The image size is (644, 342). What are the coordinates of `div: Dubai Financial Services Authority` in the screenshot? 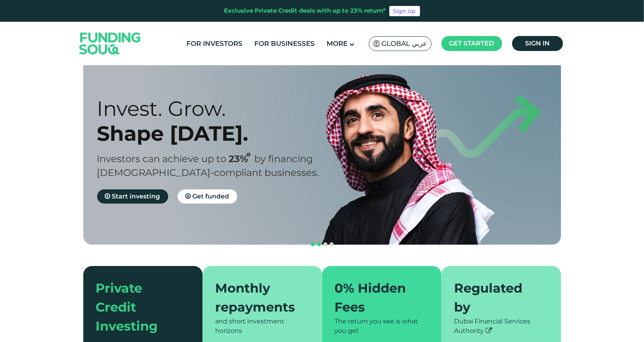 It's located at (501, 326).